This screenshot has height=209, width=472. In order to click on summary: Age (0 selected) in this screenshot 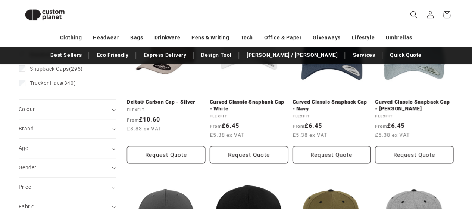, I will do `click(67, 148)`.